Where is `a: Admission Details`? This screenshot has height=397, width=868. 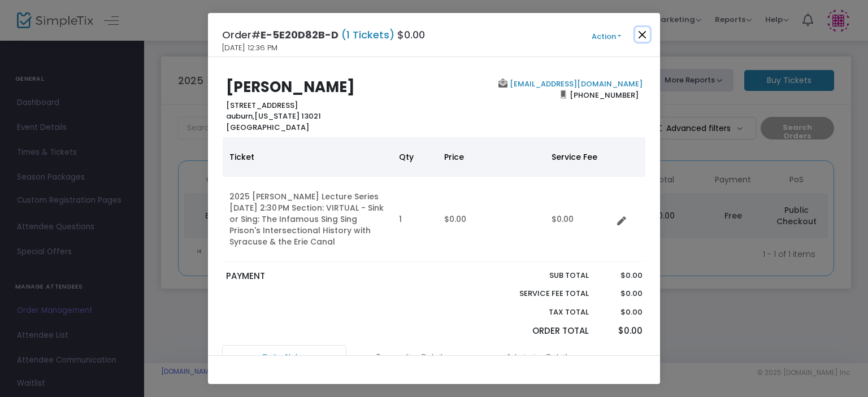 a: Admission Details is located at coordinates (538, 357).